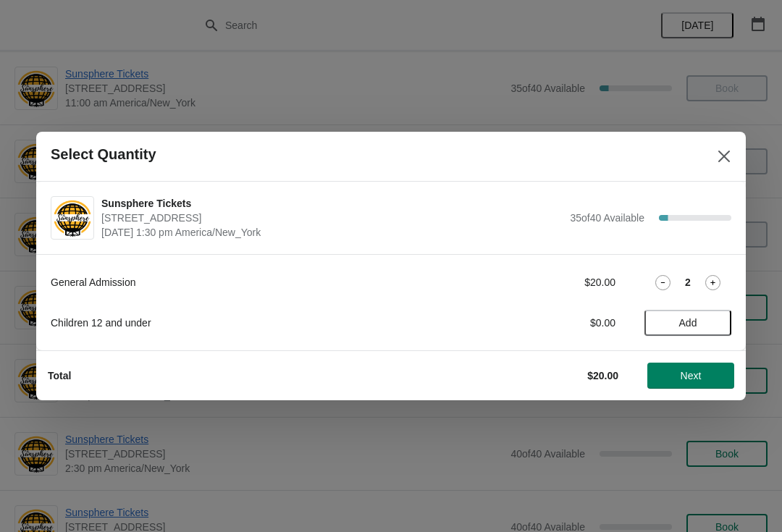 The height and width of the screenshot is (532, 782). Describe the element at coordinates (688, 323) in the screenshot. I see `button: Add` at that location.